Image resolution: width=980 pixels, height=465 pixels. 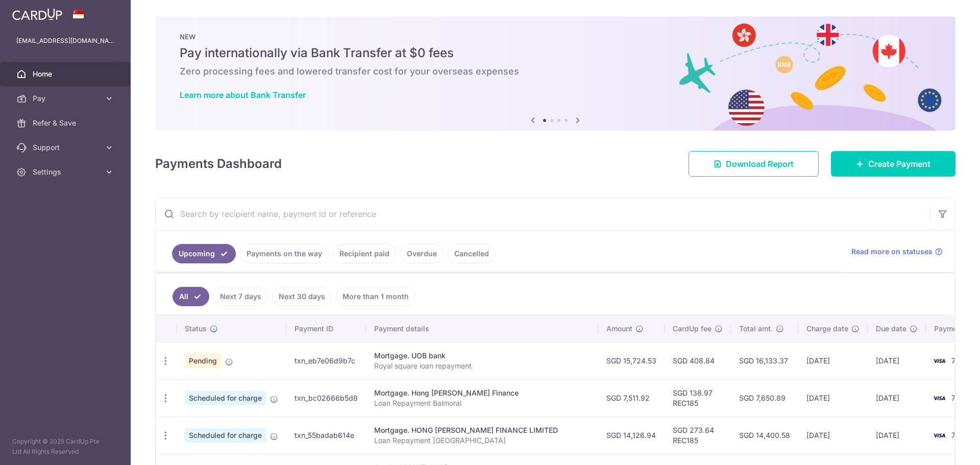 I want to click on td: SGD 7,511.92, so click(x=631, y=398).